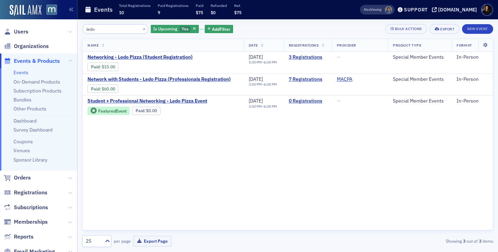 The image size is (498, 252). Describe the element at coordinates (23, 237) in the screenshot. I see `span: Reports` at that location.